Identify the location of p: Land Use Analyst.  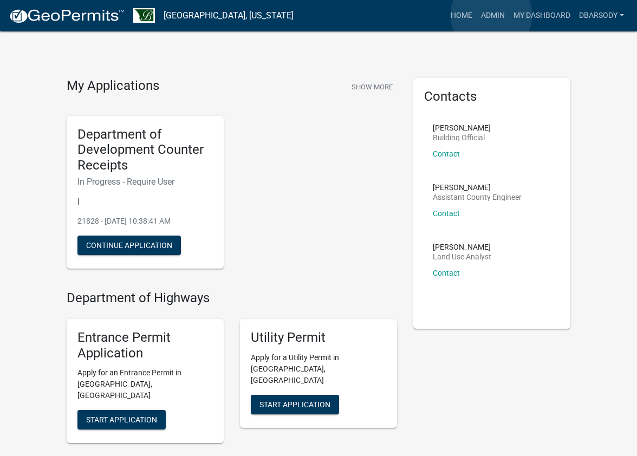
(462, 257).